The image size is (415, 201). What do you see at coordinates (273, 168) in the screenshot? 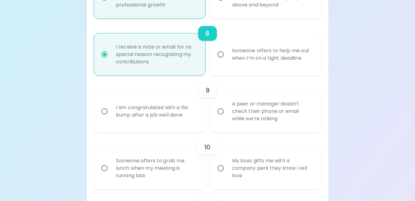
I see `div: My boss gifts me with a company perk they know I will love` at bounding box center [273, 168].